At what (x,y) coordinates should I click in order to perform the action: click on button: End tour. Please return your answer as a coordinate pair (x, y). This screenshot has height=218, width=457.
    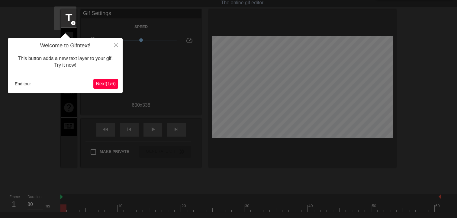
    Looking at the image, I should click on (23, 84).